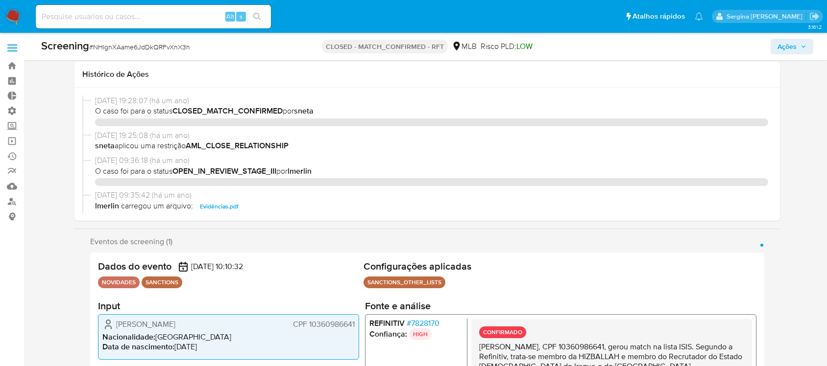  What do you see at coordinates (65, 46) in the screenshot?
I see `b: Screening` at bounding box center [65, 46].